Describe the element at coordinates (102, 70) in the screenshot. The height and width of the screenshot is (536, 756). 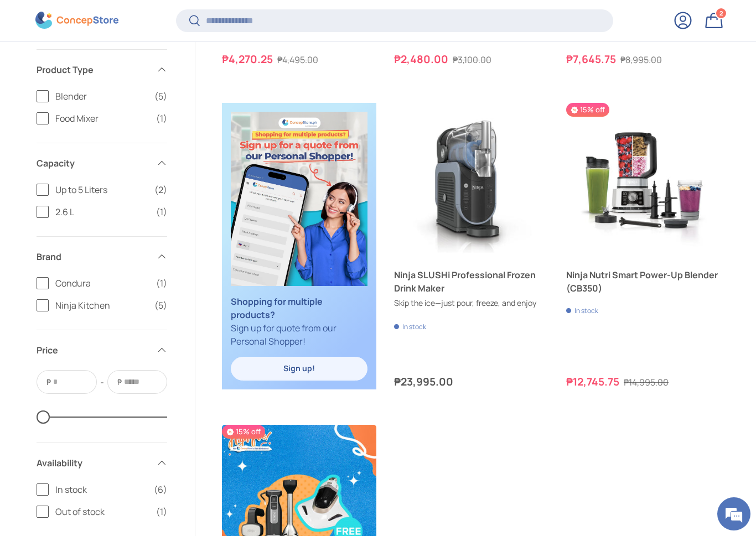
I see `summary: Product Type` at that location.